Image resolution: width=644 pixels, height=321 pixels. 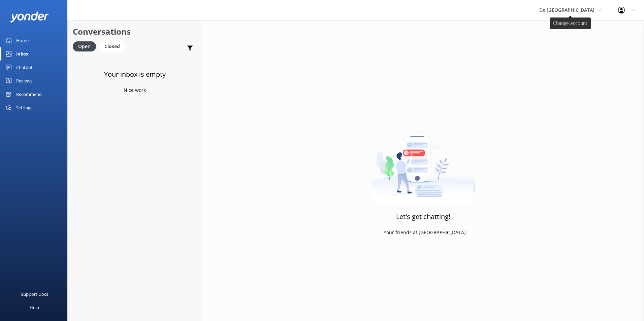 I want to click on div: Open, so click(x=84, y=47).